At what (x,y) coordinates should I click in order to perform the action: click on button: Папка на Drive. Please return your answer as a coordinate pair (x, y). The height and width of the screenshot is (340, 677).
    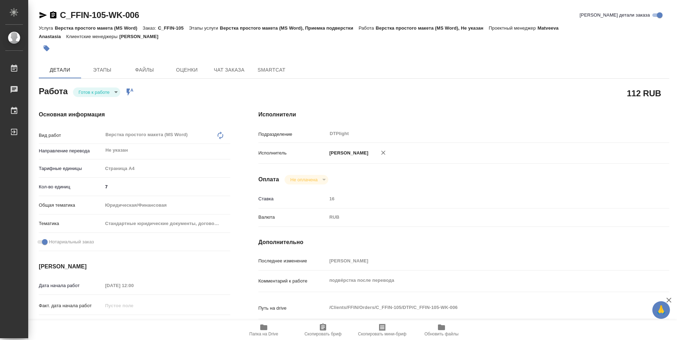
    Looking at the image, I should click on (264, 330).